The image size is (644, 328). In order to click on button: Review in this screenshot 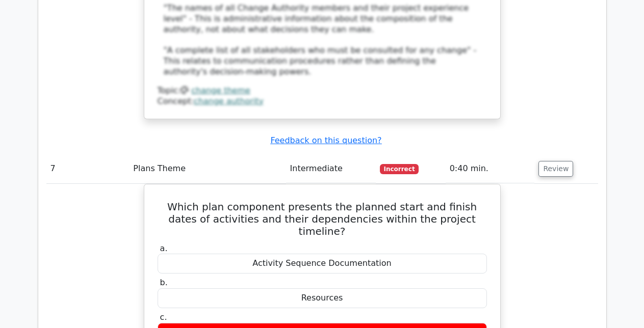, I will do `click(556, 169)`.